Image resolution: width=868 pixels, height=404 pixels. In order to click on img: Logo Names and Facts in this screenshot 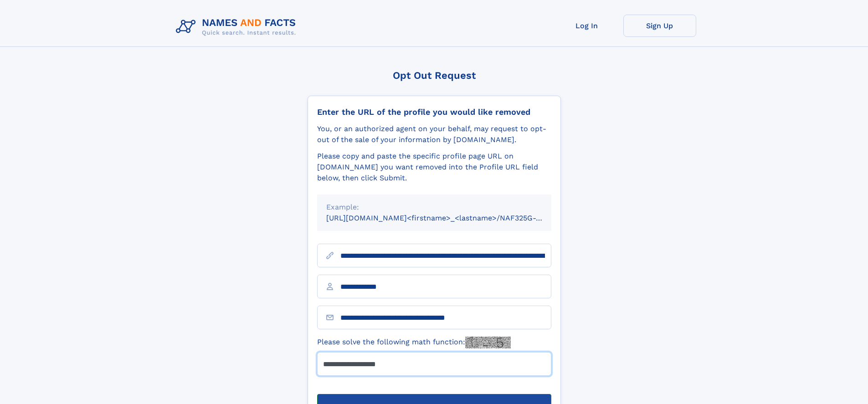, I will do `click(238, 27)`.